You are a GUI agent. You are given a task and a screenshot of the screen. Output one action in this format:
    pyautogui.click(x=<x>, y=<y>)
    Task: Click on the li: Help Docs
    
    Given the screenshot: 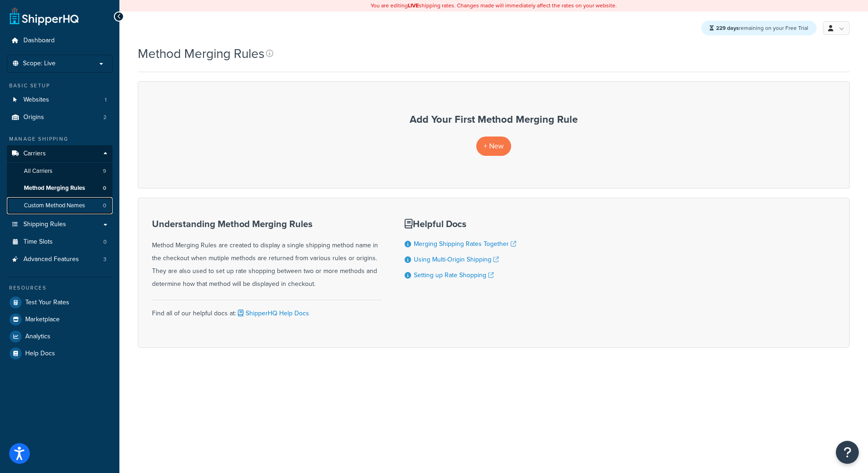 What is the action you would take?
    pyautogui.click(x=60, y=354)
    